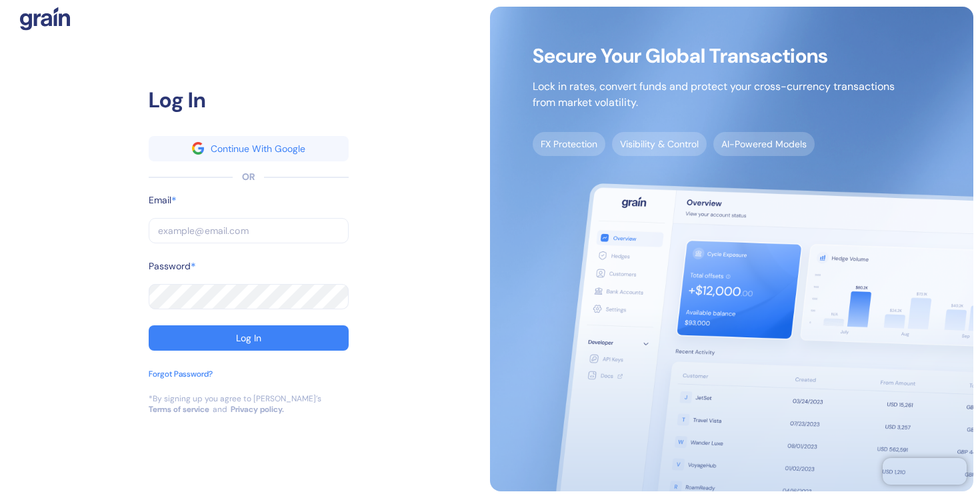 The image size is (980, 498). Describe the element at coordinates (169, 266) in the screenshot. I see `label: Password` at that location.